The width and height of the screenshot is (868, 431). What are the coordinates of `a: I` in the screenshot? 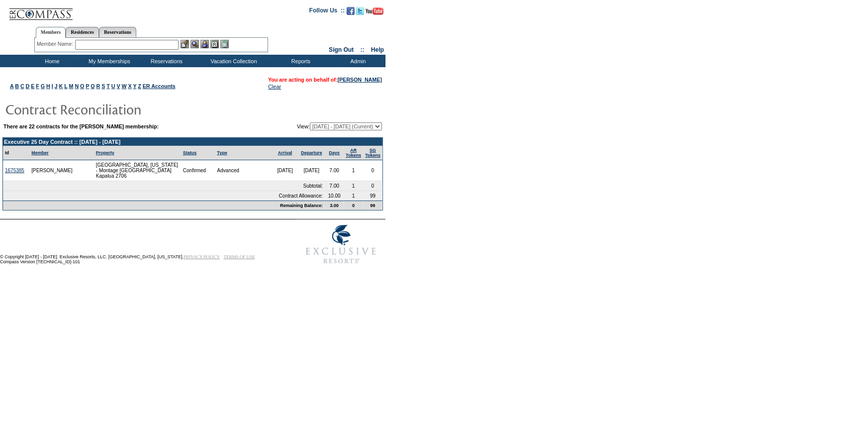 It's located at (52, 86).